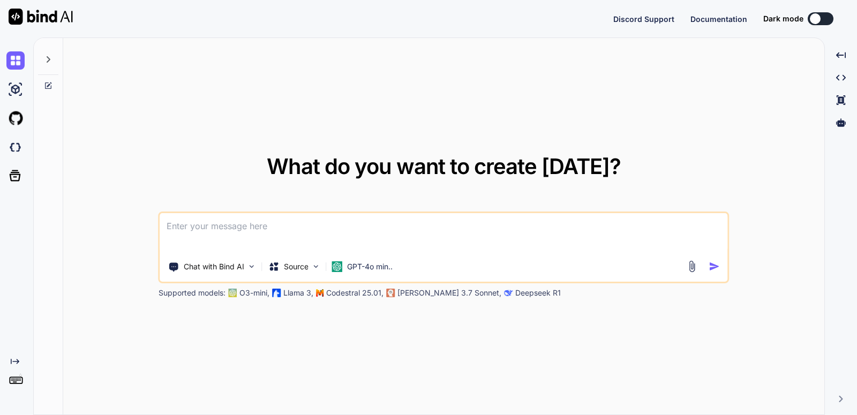  Describe the element at coordinates (252, 266) in the screenshot. I see `img: Pick Tools` at that location.